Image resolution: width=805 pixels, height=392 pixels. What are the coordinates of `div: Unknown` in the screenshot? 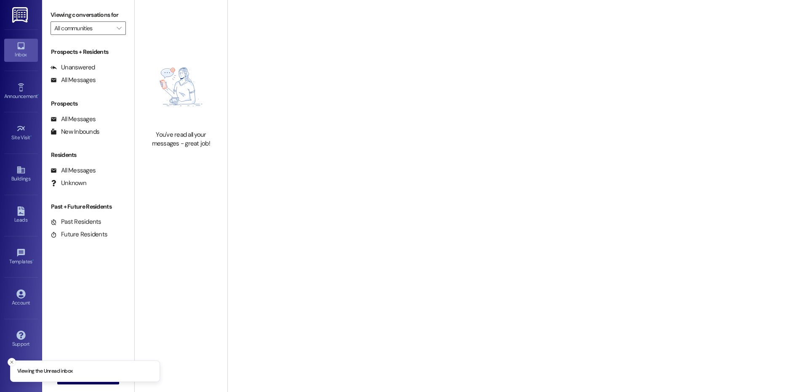 It's located at (68, 183).